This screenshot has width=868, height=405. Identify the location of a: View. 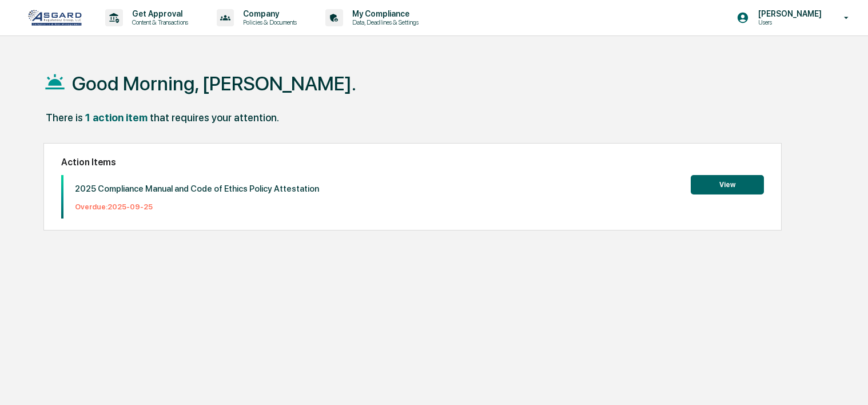
(728, 184).